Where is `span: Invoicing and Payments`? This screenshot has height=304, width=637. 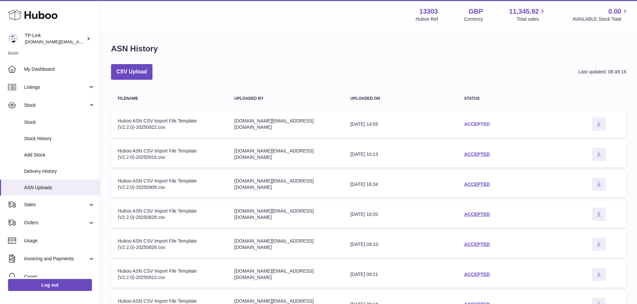 span: Invoicing and Payments is located at coordinates (56, 259).